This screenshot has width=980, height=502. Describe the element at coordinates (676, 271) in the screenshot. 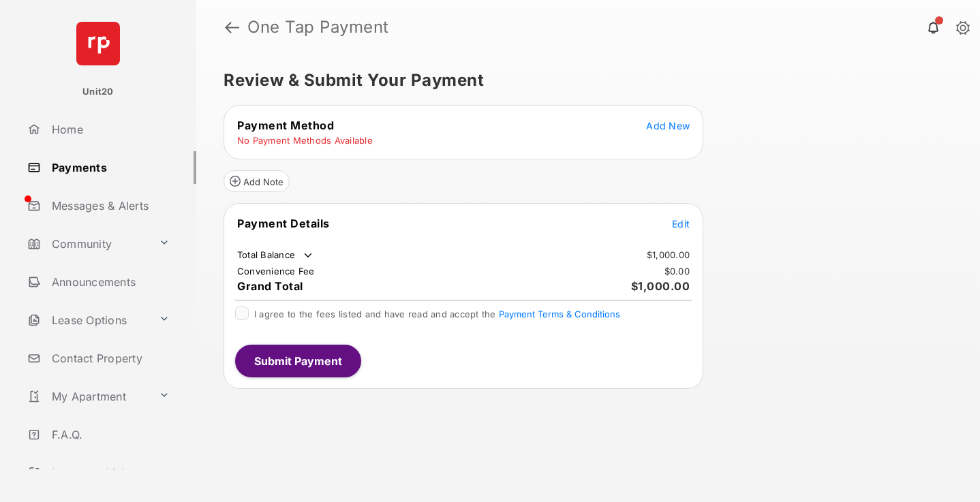

I see `td: $0.00` at that location.